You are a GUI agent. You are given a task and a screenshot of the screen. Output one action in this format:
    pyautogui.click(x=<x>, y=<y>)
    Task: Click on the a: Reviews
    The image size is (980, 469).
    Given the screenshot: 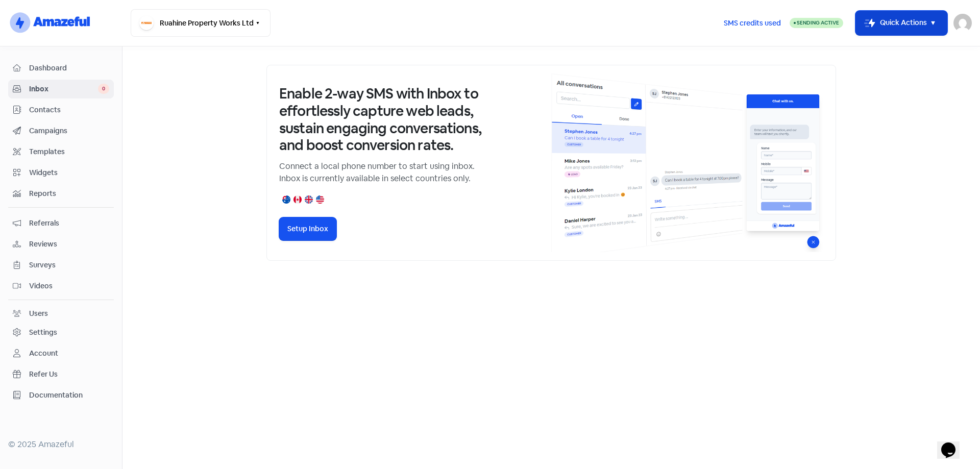 What is the action you would take?
    pyautogui.click(x=61, y=244)
    